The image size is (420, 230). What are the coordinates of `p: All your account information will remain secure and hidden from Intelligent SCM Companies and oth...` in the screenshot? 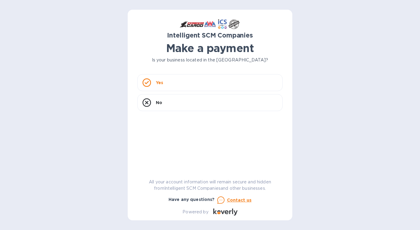 It's located at (210, 185).